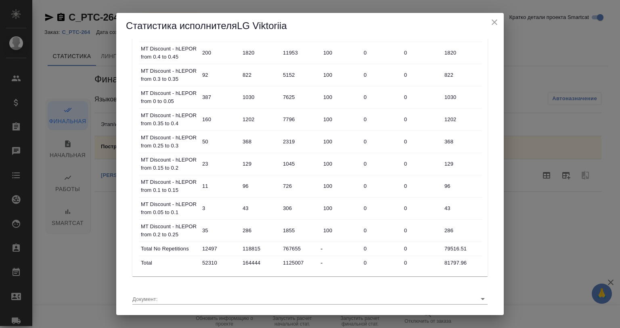  What do you see at coordinates (169, 53) in the screenshot?
I see `p: MT Discount - hLEPOR from 0.4 to 0.45` at bounding box center [169, 53].